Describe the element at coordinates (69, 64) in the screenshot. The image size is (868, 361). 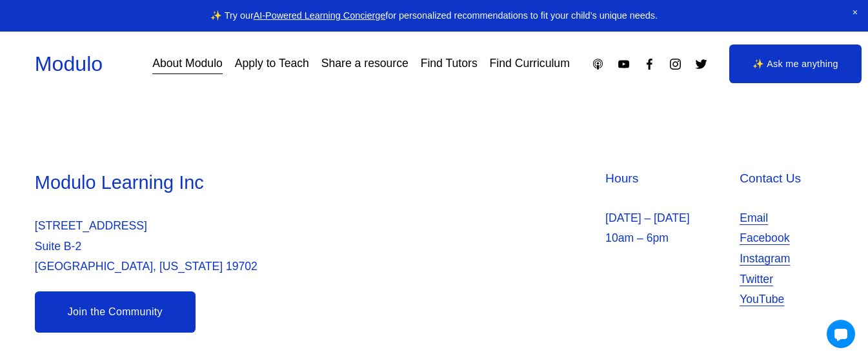
I see `a: Modulo` at that location.